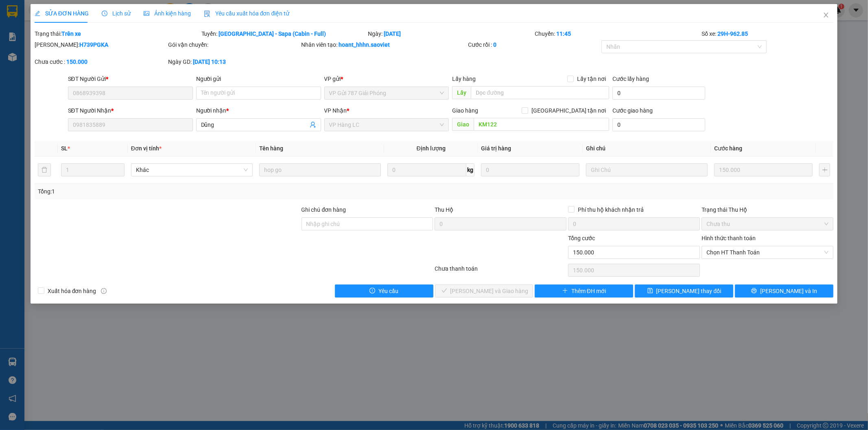  I want to click on span: info-circle, so click(104, 291).